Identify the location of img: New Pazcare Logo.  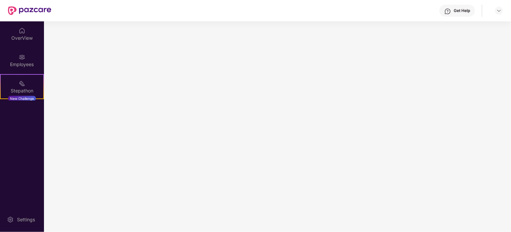
(30, 11).